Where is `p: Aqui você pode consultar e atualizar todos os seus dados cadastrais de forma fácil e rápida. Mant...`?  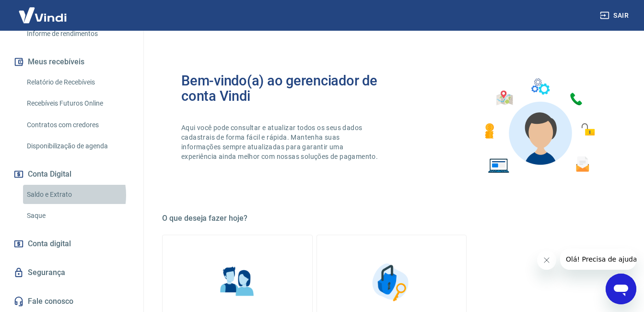
p: Aqui você pode consultar e atualizar todos os seus dados cadastrais de forma fácil e rápida. Mant... is located at coordinates (280, 142).